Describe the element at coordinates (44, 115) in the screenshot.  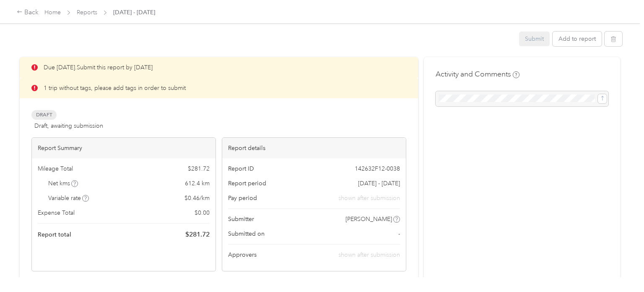
I see `span: Draft` at that location.